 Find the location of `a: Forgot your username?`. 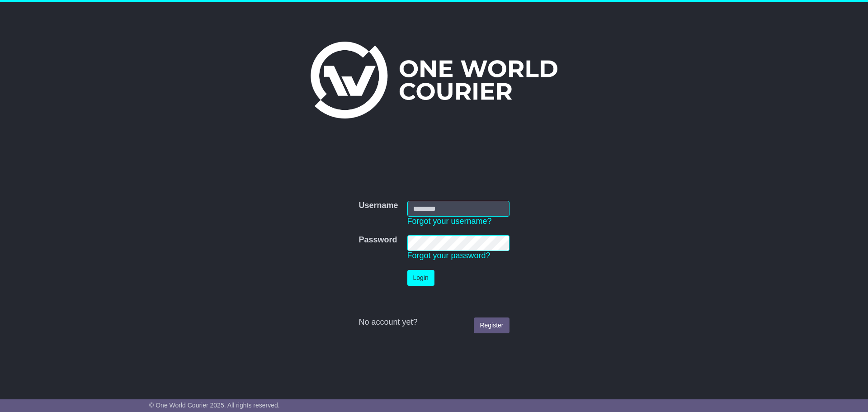

a: Forgot your username? is located at coordinates (450, 221).